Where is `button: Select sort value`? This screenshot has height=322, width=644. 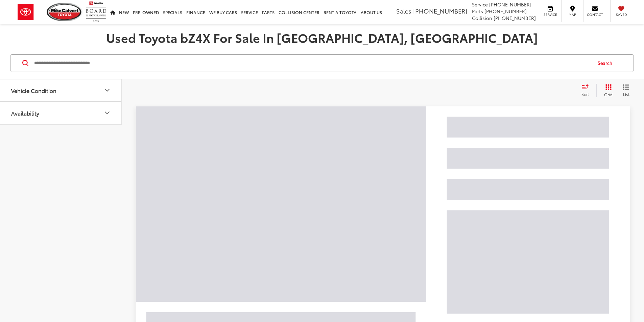 button: Select sort value is located at coordinates (587, 90).